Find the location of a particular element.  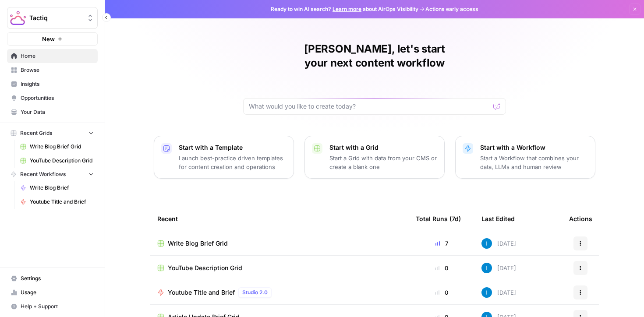

img: Tactiq Logo is located at coordinates (18, 18).